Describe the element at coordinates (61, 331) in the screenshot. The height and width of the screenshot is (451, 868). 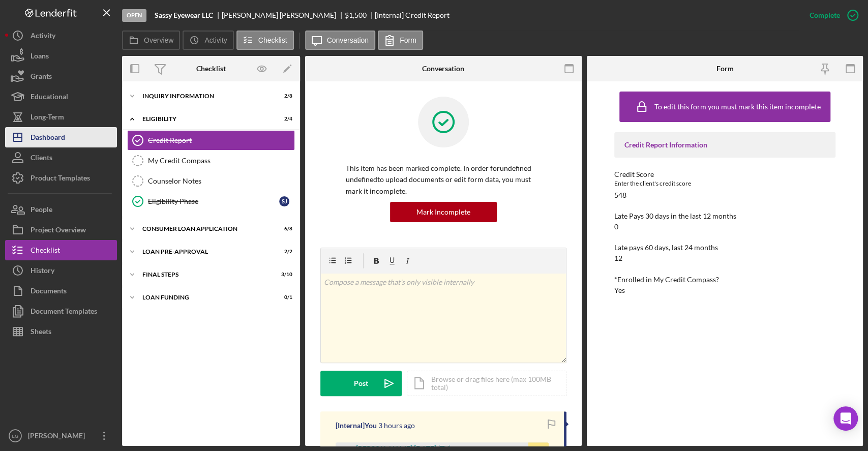
I see `a: Sheets` at that location.